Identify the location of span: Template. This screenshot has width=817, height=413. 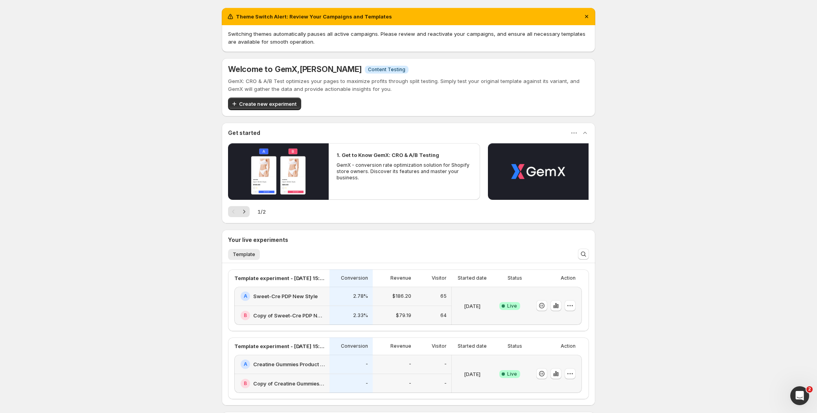
(244, 254).